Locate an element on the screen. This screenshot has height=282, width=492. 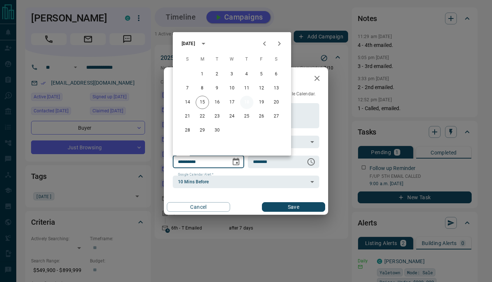
button: 7 is located at coordinates (188, 88).